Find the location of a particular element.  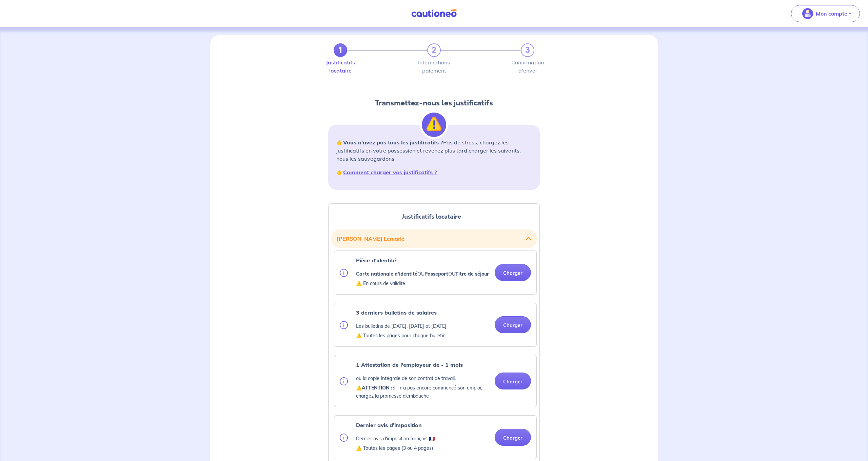

strong: Dernier avis d'imposition is located at coordinates (389, 425).